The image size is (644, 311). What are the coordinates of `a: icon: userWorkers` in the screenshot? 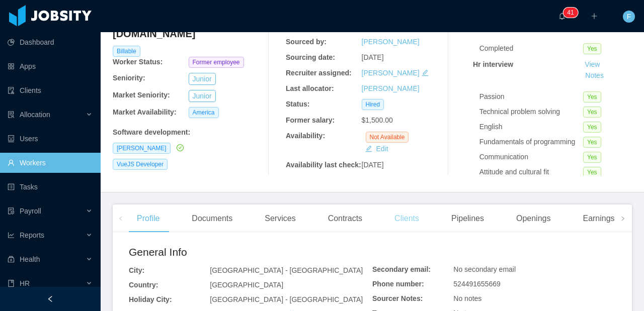 It's located at (50, 163).